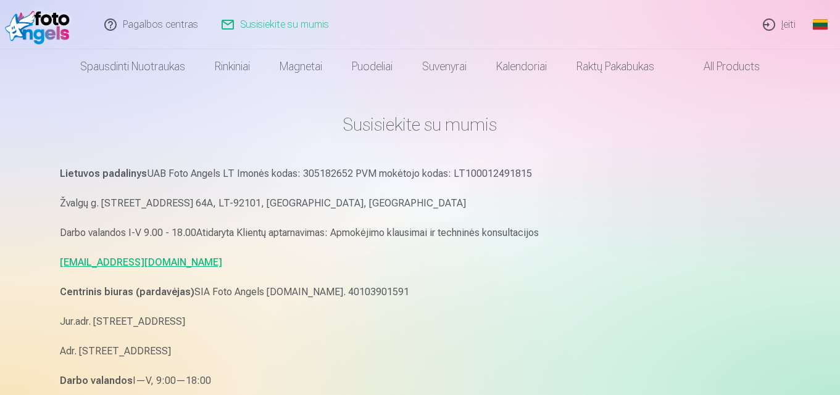  What do you see at coordinates (420, 233) in the screenshot?
I see `p: Darbo valandos I-V 9.00 - 18.00Atidaryta Klientų aptarnavimas: Apmokėjimo klausimai ir techninės ...` at bounding box center [420, 233].